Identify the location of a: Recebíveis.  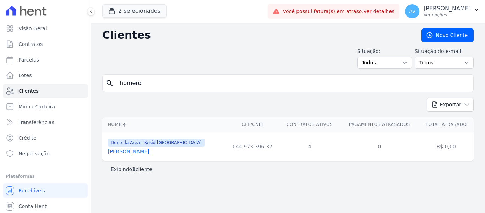
(45, 190).